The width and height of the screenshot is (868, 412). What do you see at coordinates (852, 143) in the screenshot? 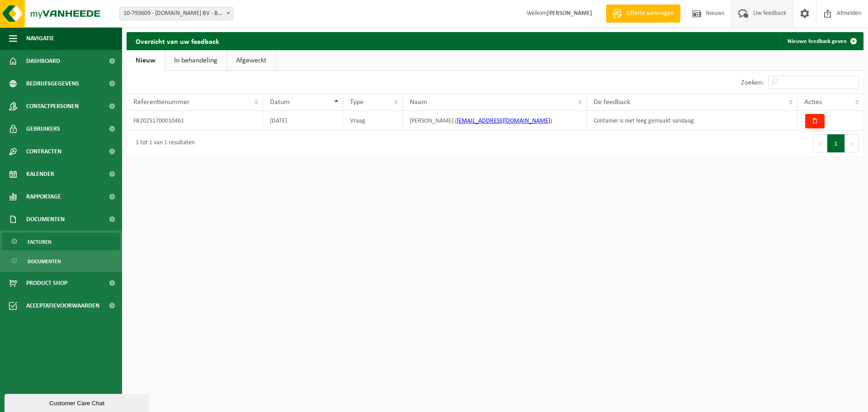
I see `button: Next` at bounding box center [852, 143].